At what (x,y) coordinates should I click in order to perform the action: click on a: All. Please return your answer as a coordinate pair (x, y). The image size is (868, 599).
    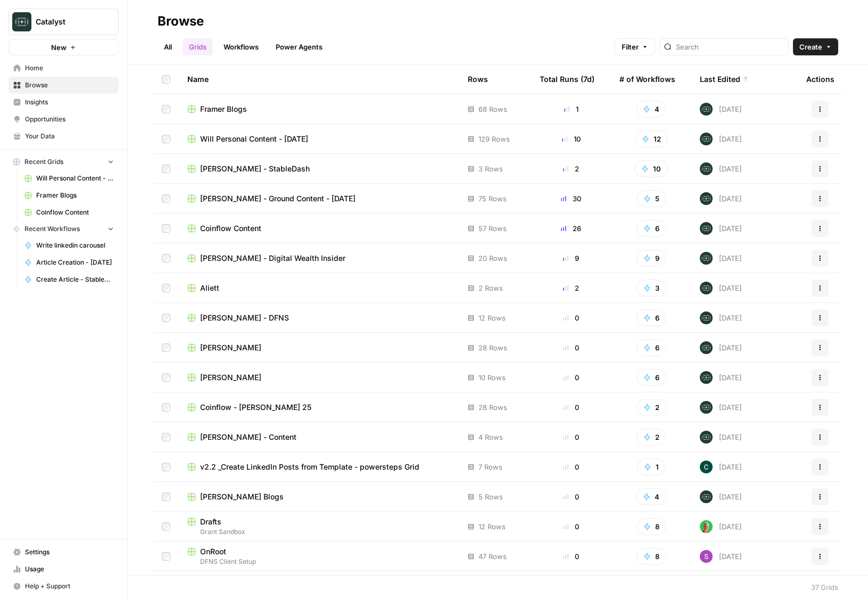
    Looking at the image, I should click on (168, 47).